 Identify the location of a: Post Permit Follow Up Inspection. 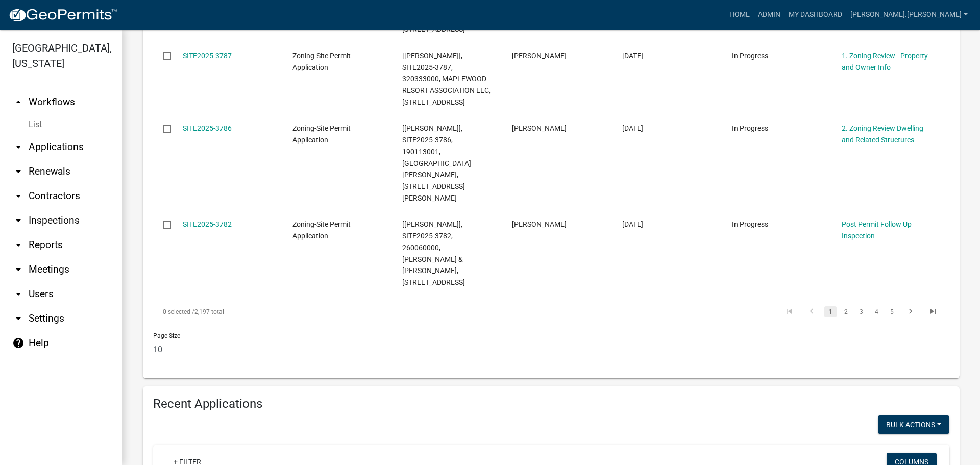
(877, 229).